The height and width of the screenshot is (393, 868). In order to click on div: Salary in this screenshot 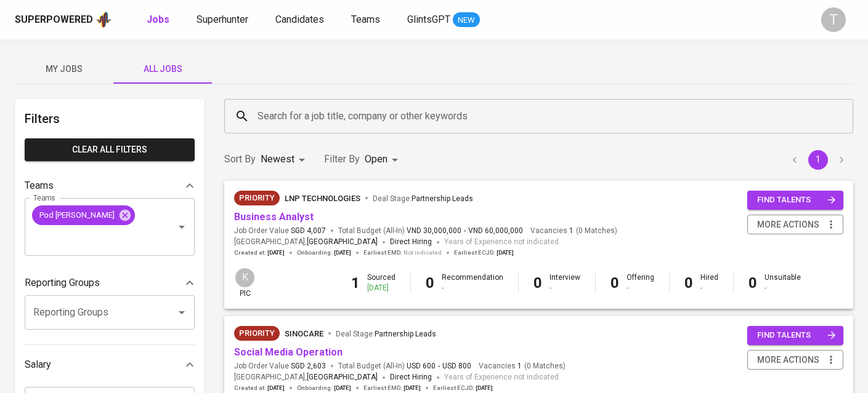, I will do `click(109, 365)`.